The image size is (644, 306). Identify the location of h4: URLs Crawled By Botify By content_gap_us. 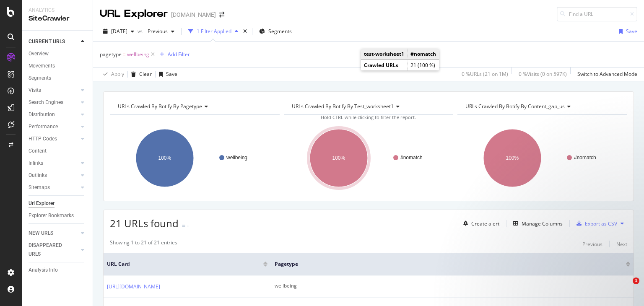
(541, 106).